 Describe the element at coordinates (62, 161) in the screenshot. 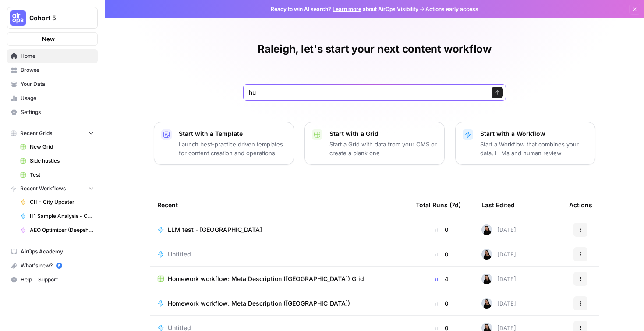

I see `span: Side hustles` at that location.